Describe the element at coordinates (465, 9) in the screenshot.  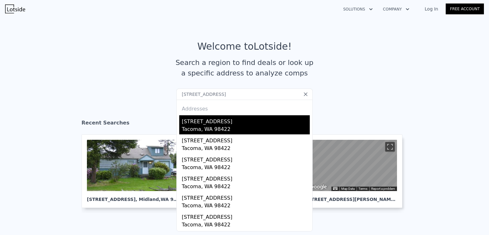
I see `a: Free Account` at that location.